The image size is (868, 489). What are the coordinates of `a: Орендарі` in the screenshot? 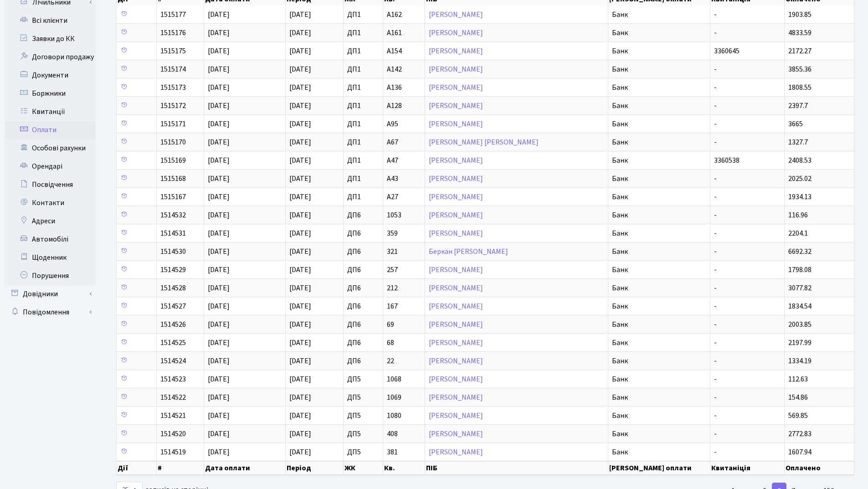 It's located at (50, 166).